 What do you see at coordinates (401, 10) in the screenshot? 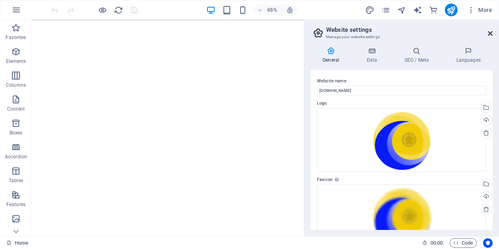
I see `button: navigator` at bounding box center [401, 10].